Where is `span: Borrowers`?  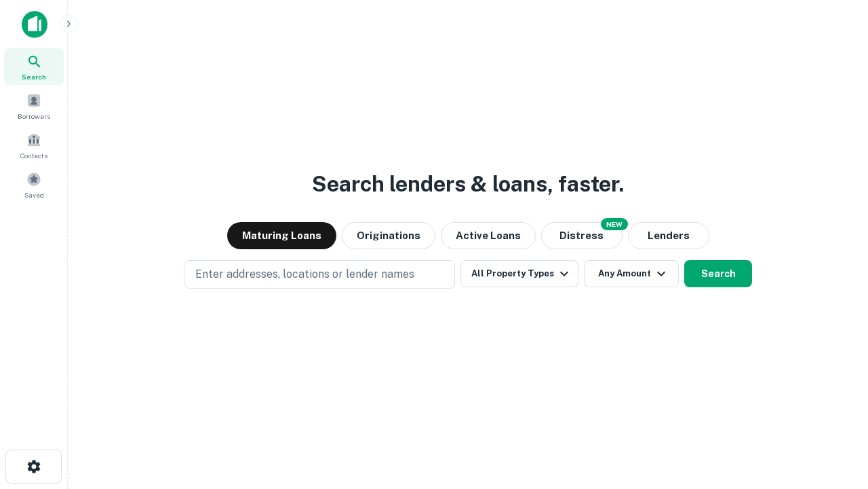
span: Borrowers is located at coordinates (34, 116).